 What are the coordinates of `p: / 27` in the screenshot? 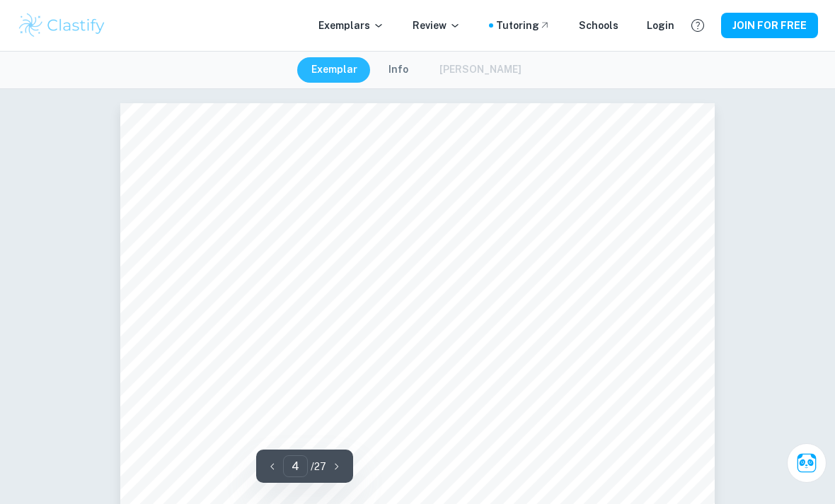 It's located at (319, 467).